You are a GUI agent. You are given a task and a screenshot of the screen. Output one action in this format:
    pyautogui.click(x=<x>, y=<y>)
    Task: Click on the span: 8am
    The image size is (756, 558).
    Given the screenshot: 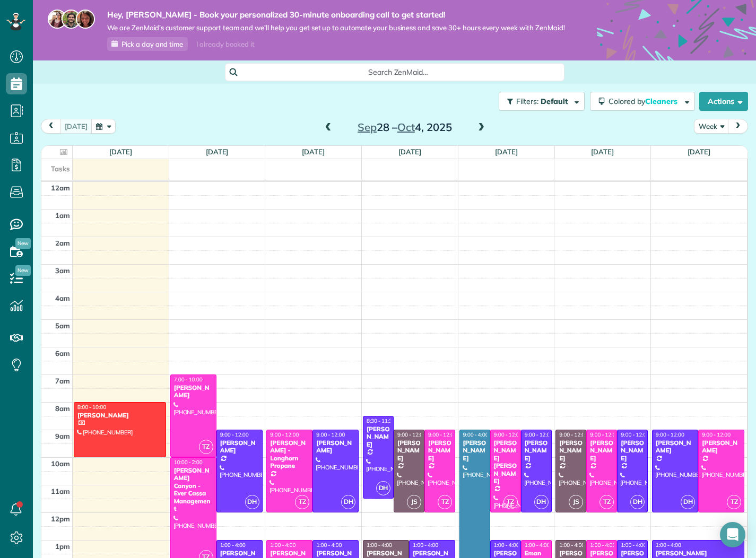 What is the action you would take?
    pyautogui.click(x=63, y=409)
    